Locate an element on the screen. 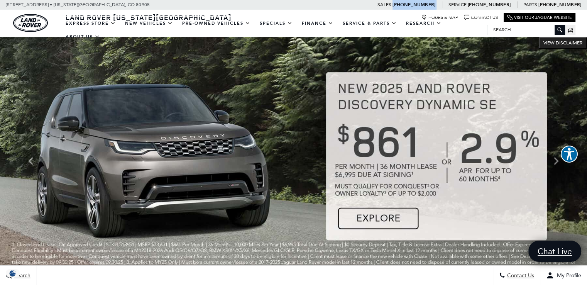  span: Parts is located at coordinates (530, 5).